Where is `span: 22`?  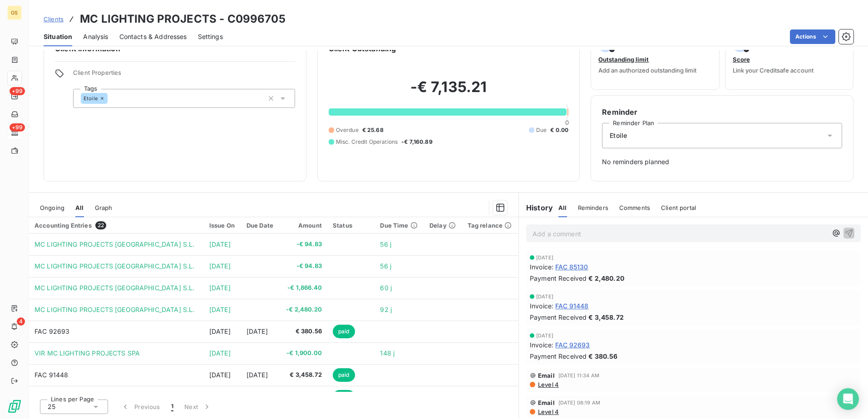 span: 22 is located at coordinates (101, 225).